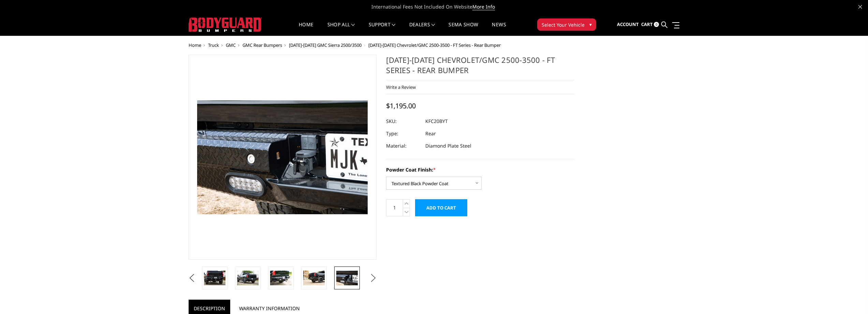 The image size is (868, 314). Describe the element at coordinates (231, 45) in the screenshot. I see `a: GMC` at that location.